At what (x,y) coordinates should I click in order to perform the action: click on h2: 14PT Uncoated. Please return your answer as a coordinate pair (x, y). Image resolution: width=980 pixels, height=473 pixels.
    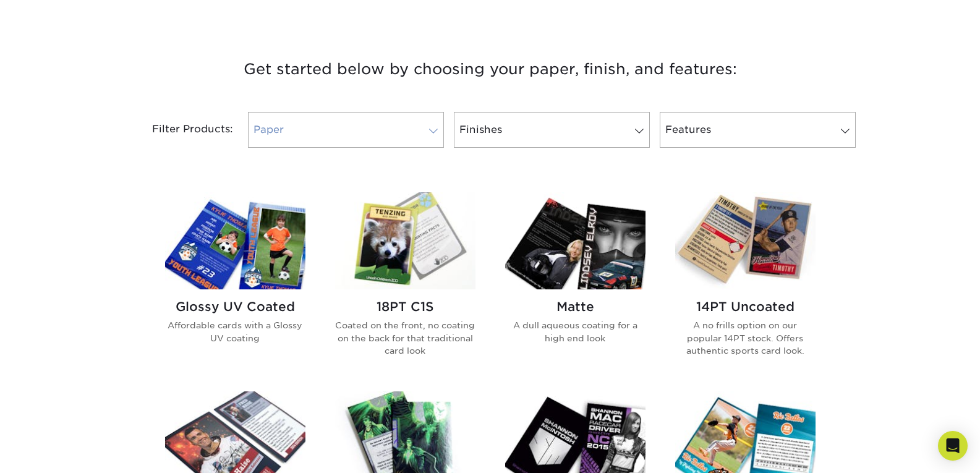
    Looking at the image, I should click on (745, 307).